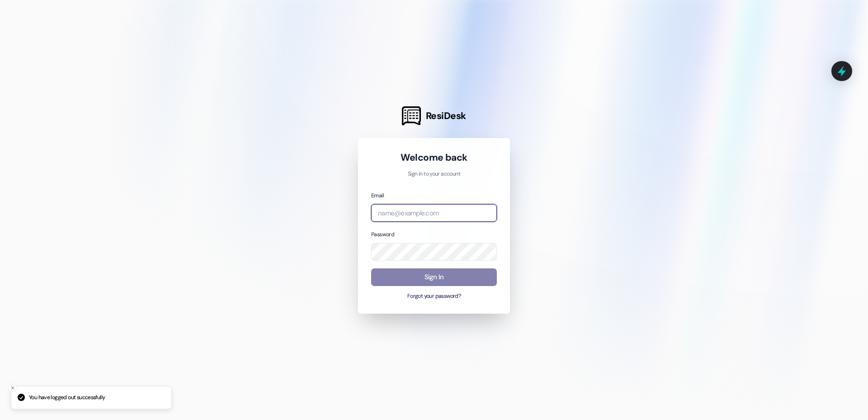 Image resolution: width=868 pixels, height=420 pixels. Describe the element at coordinates (434, 158) in the screenshot. I see `h1: Welcome back` at that location.